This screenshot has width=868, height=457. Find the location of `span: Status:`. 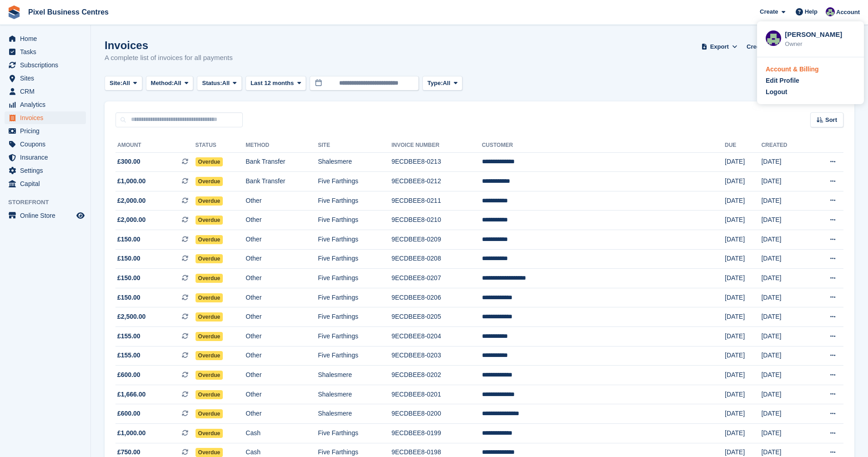

span: Status: is located at coordinates (212, 83).